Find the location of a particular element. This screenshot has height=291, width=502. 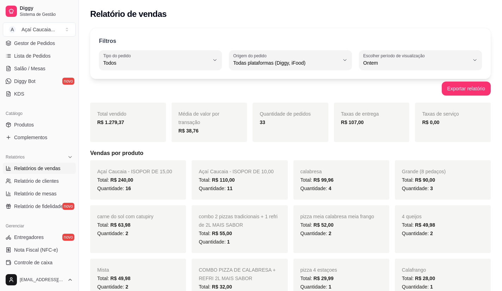

a: Controle de caixa is located at coordinates (39, 263).